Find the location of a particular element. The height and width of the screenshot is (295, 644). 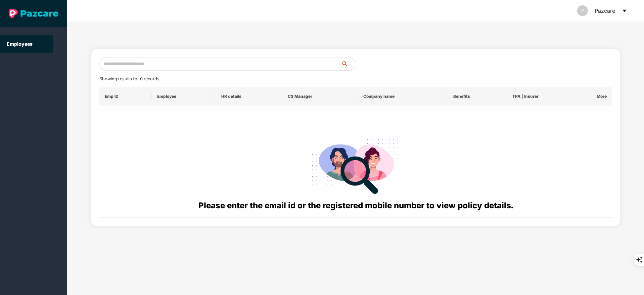

th: Company name is located at coordinates (403, 97).